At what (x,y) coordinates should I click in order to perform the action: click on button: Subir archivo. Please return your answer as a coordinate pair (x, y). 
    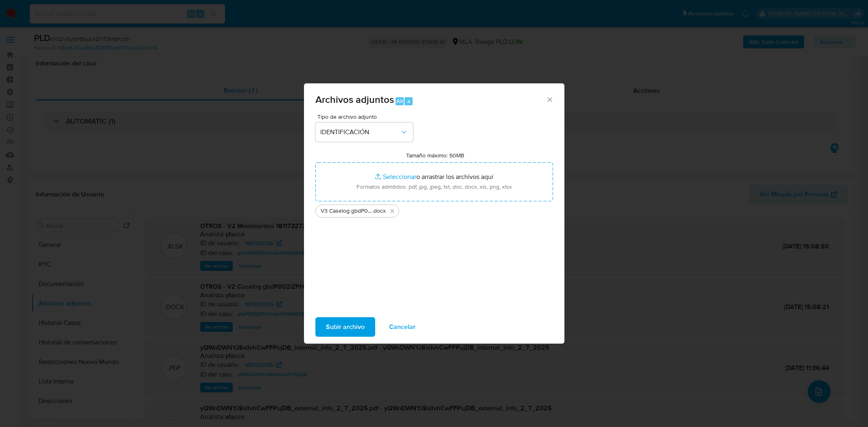
    Looking at the image, I should click on (345, 327).